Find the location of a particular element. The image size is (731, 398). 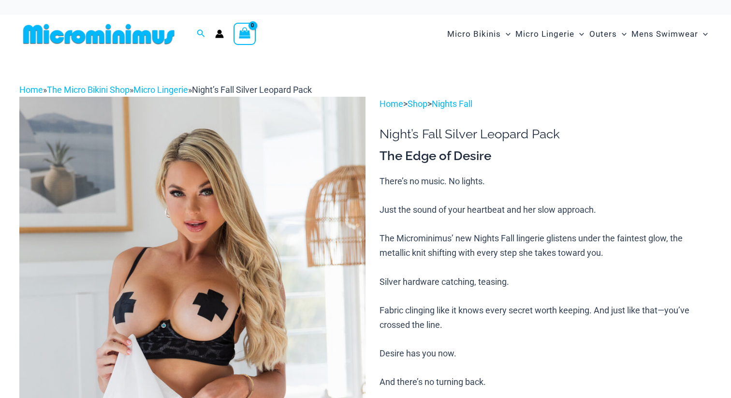

h1: Night’s Fall Silver Leopard Pack is located at coordinates (546, 134).